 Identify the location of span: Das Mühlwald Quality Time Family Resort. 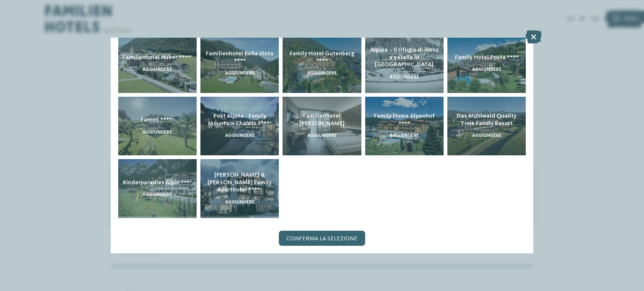
(486, 119).